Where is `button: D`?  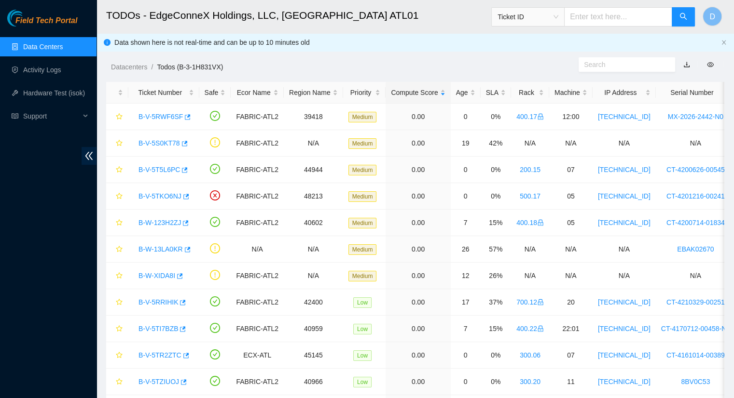
button: D is located at coordinates (712, 16).